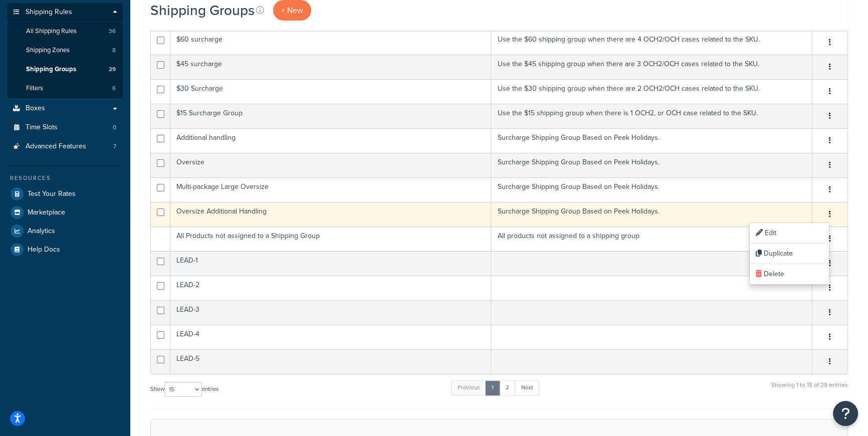 The image size is (868, 436). Describe the element at coordinates (65, 127) in the screenshot. I see `li: Time Slots` at that location.